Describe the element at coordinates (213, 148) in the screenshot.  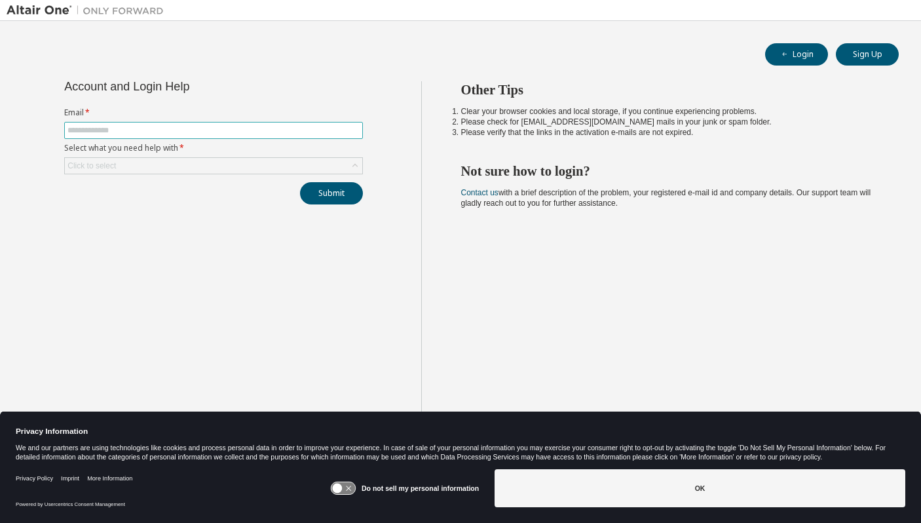
I see `label: Select what you need help with` at that location.